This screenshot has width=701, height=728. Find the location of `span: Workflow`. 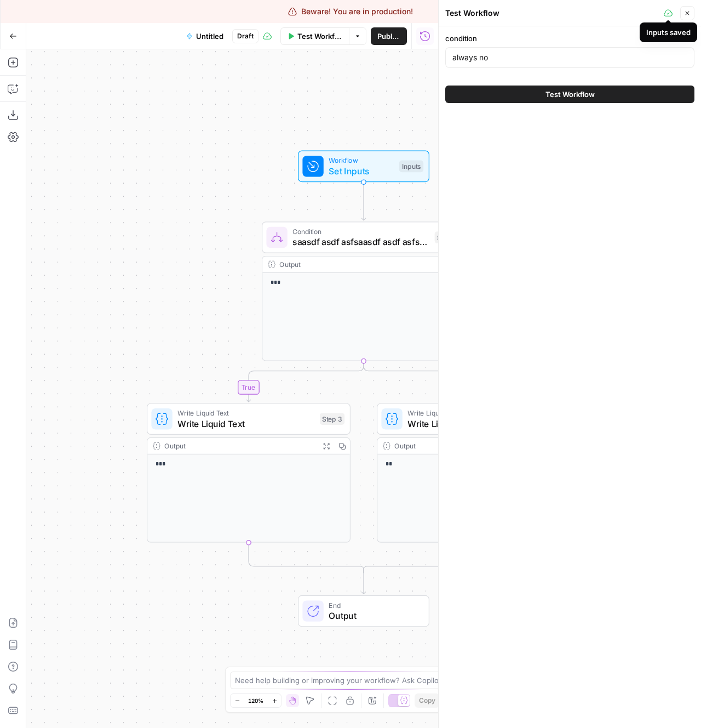

span: Workflow is located at coordinates (361, 161).